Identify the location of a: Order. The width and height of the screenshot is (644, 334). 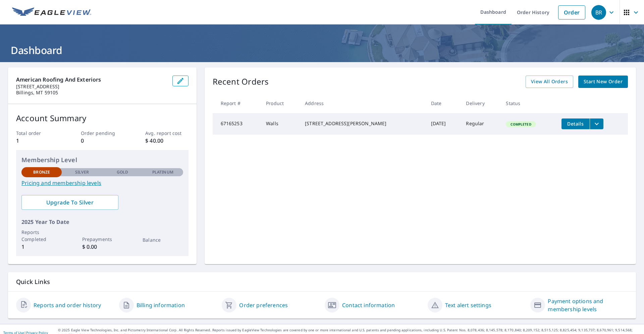
(571, 13).